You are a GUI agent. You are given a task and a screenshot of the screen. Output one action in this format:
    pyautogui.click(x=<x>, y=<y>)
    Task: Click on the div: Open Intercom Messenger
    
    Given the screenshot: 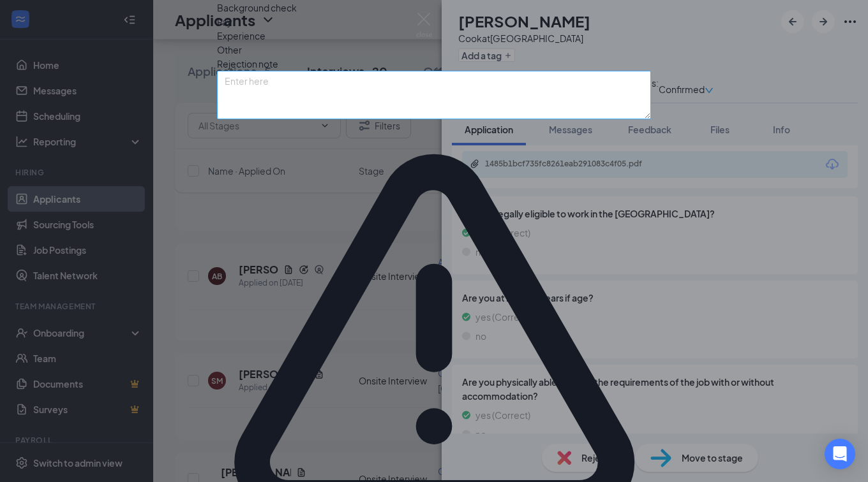 What is the action you would take?
    pyautogui.click(x=840, y=454)
    